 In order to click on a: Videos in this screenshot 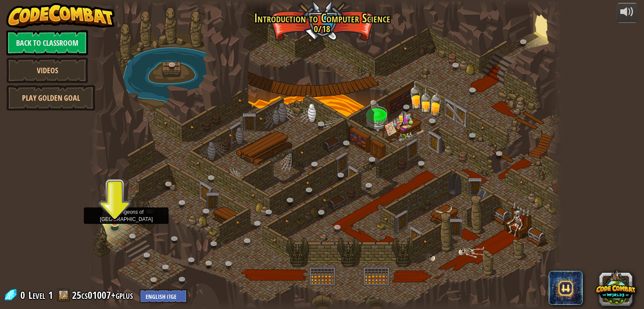, I will do `click(47, 70)`.